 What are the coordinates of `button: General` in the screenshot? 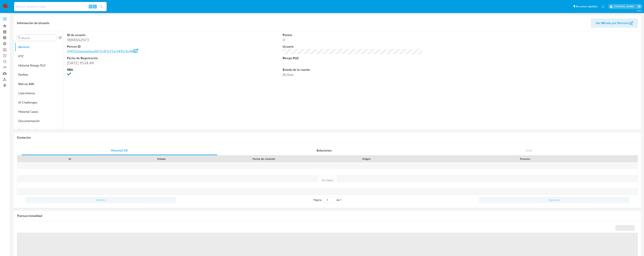 It's located at (39, 47).